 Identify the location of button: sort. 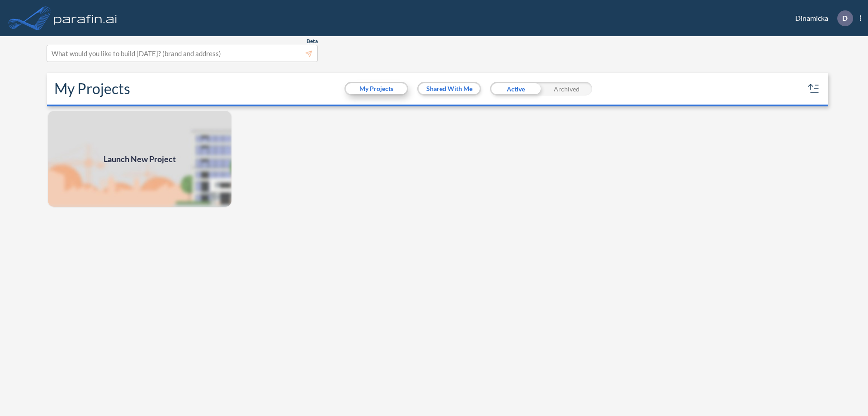
(814, 89).